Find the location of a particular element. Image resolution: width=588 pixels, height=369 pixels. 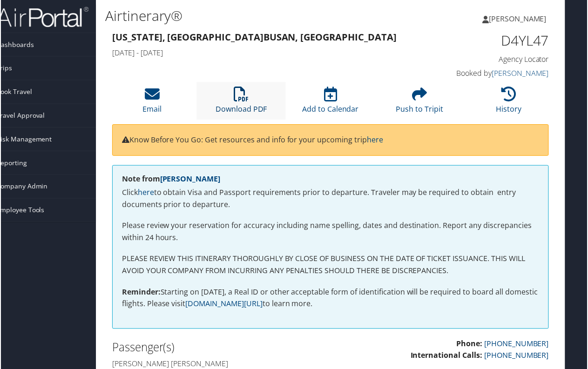

h1: Airtinerary® is located at coordinates (255, 16).